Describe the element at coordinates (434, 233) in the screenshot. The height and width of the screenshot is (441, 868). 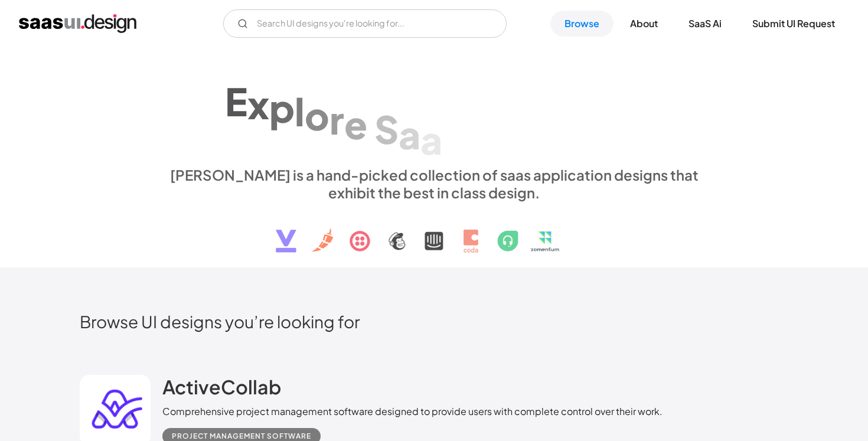
I see `img: text, icon, saas logo` at that location.